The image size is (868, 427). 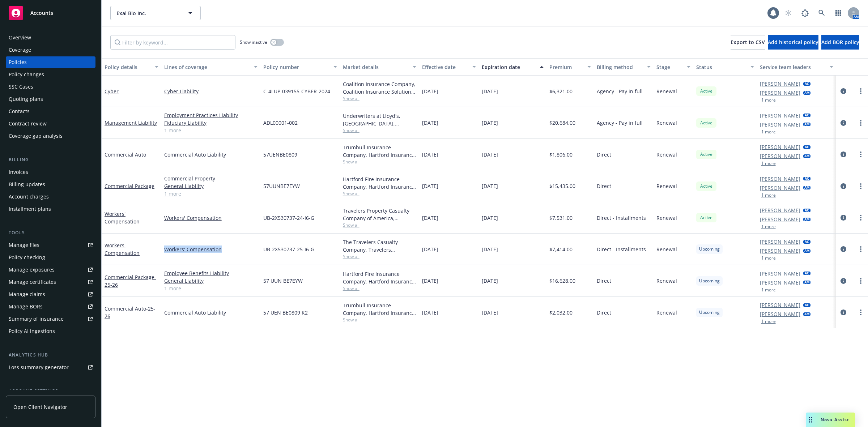 What do you see at coordinates (29, 209) in the screenshot?
I see `div: Installment plans` at bounding box center [29, 209].